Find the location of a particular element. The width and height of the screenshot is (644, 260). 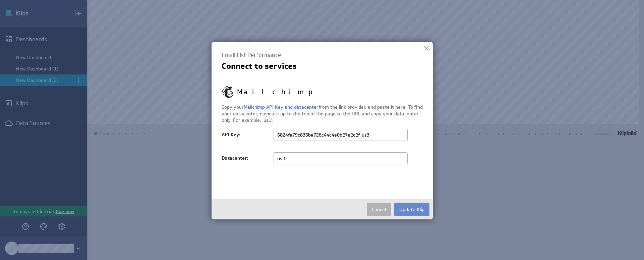

button: Update Klip is located at coordinates (412, 210).